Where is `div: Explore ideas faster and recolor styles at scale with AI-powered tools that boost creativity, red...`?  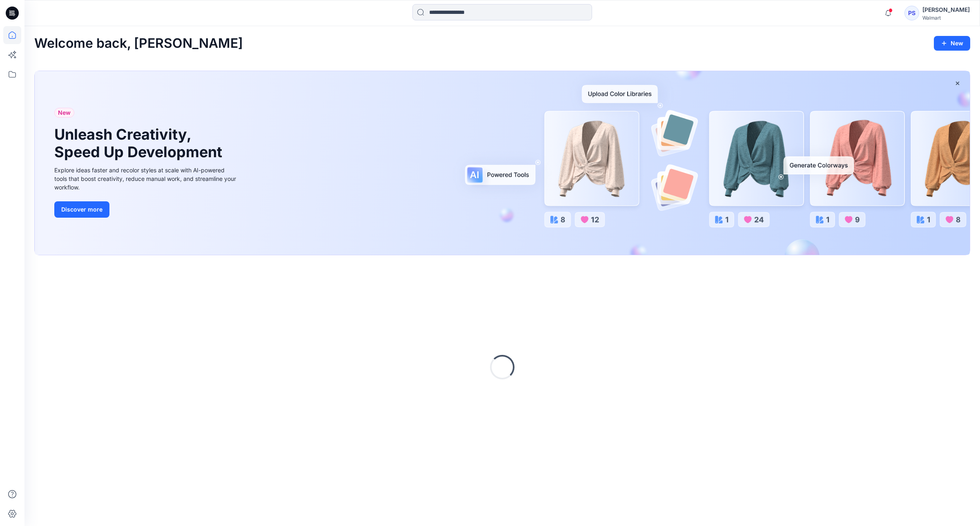 div: Explore ideas faster and recolor styles at scale with AI-powered tools that boost creativity, red... is located at coordinates (146, 178).